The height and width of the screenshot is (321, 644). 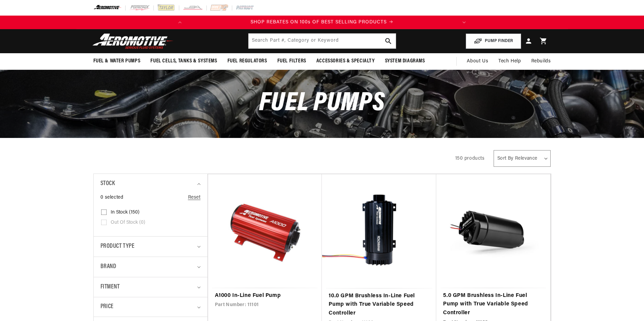 I want to click on summary: Fitment (0 selected), so click(x=150, y=287).